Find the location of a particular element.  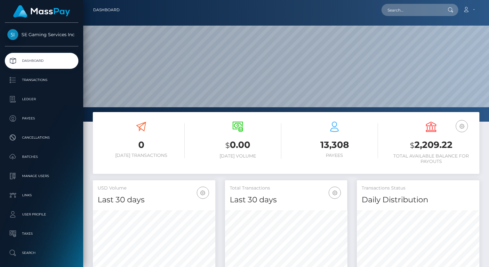

h4: Daily Distribution is located at coordinates (418, 200).